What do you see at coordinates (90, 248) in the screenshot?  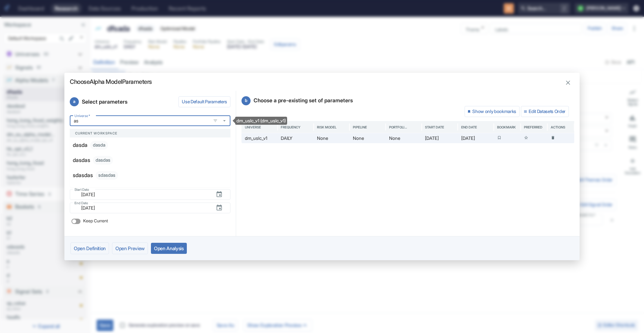 I see `button: Open Definition` at bounding box center [90, 248].